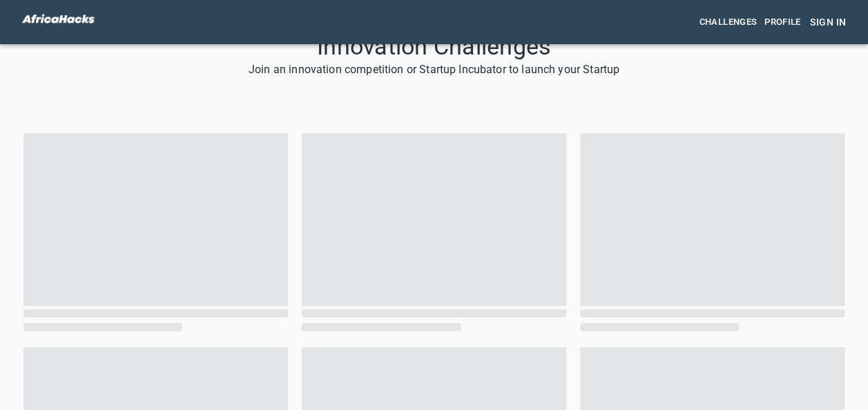 Image resolution: width=868 pixels, height=410 pixels. Describe the element at coordinates (782, 22) in the screenshot. I see `span: Profile` at that location.